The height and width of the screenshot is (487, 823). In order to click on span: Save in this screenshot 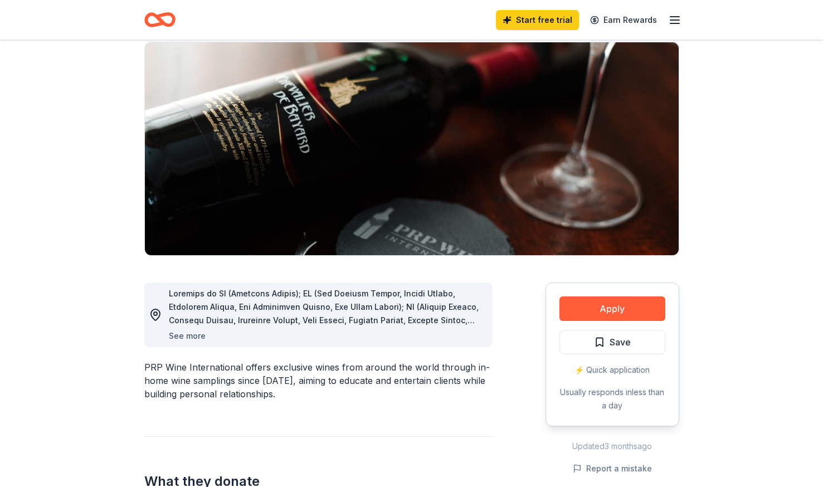, I will do `click(620, 342)`.